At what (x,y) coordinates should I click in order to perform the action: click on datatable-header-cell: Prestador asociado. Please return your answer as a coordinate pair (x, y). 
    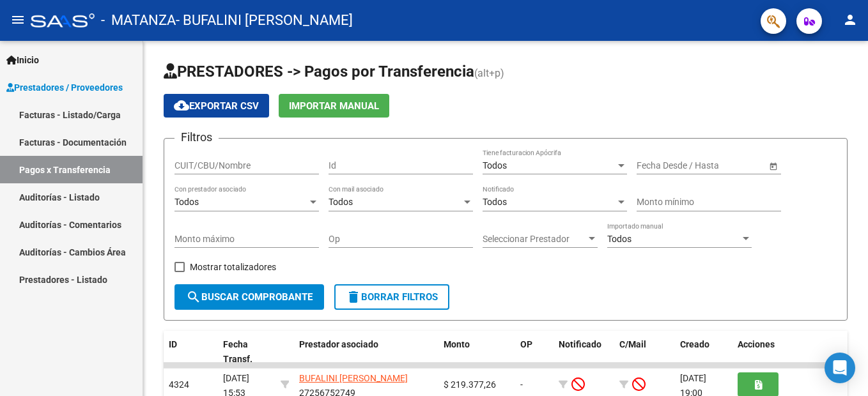
    Looking at the image, I should click on (366, 352).